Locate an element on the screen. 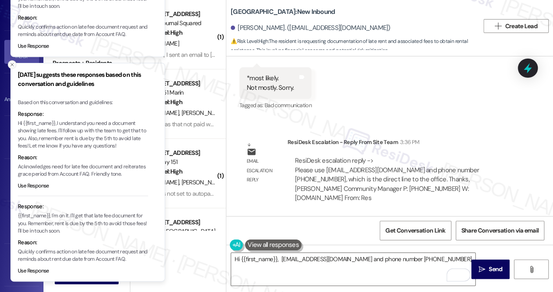 The width and height of the screenshot is (553, 292). div: Property: 351 Marin is located at coordinates (176, 93).